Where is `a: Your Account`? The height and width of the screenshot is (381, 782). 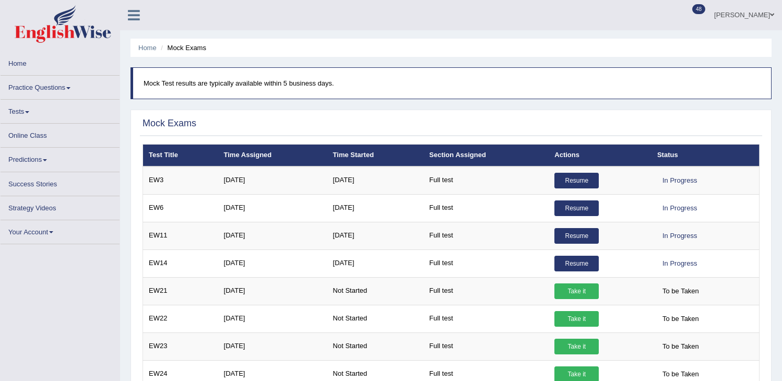
a: Your Account is located at coordinates (60, 230).